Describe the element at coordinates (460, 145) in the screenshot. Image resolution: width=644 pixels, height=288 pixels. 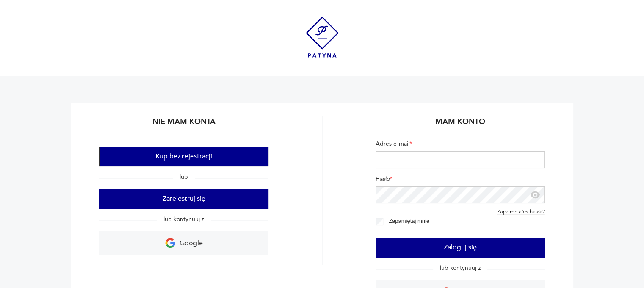
I see `label: Adres e-mail` at that location.